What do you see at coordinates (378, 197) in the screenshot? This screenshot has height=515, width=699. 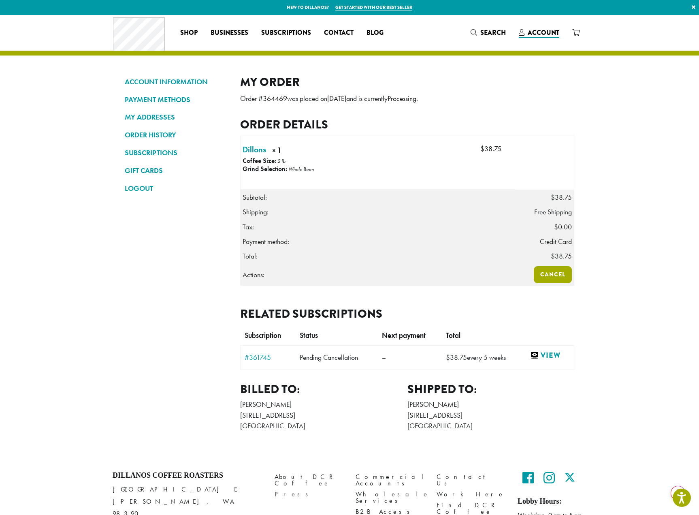 I see `th: Subtotal:` at bounding box center [378, 197].